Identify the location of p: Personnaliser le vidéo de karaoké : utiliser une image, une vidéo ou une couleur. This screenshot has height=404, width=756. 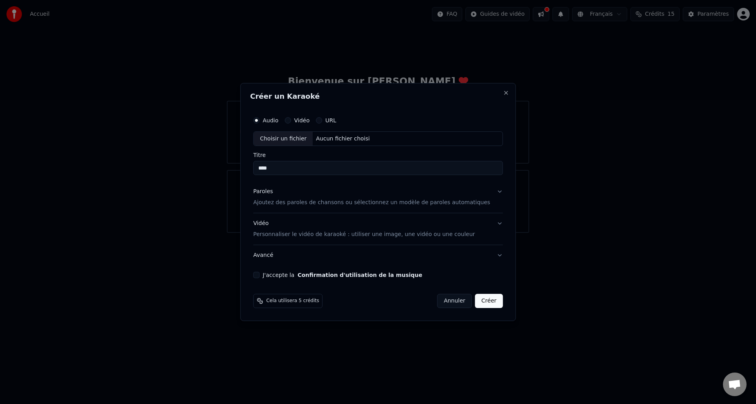
(364, 235).